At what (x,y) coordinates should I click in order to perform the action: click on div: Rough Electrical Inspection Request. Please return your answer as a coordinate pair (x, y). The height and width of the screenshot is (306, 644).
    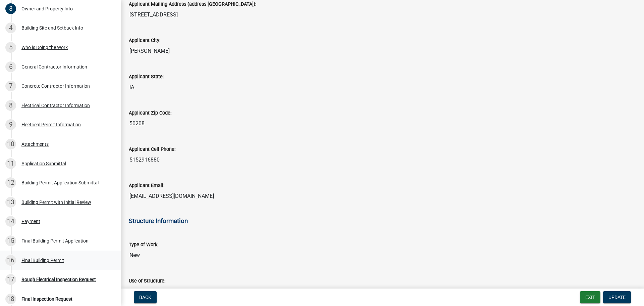
    Looking at the image, I should click on (59, 279).